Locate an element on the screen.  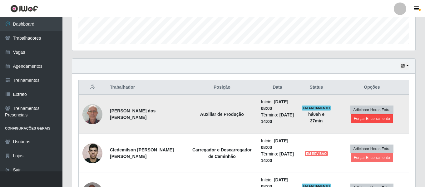
strong: Auxiliar de Produção is located at coordinates (222, 114).